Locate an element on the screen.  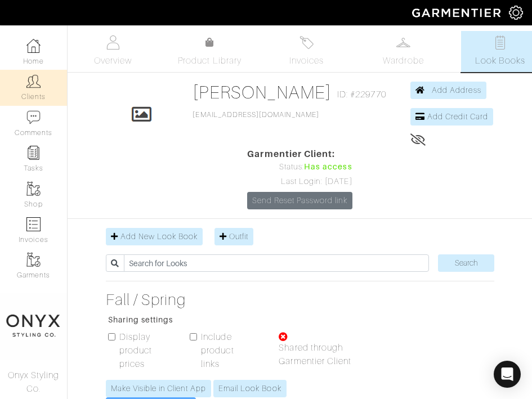
span: Onyx Styling Co. is located at coordinates (34, 382).